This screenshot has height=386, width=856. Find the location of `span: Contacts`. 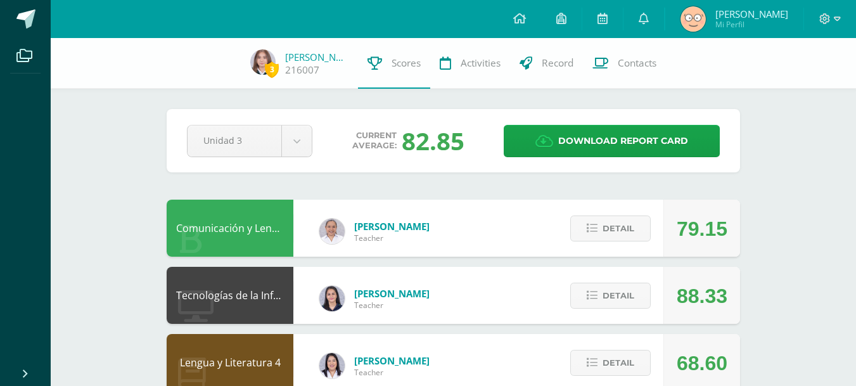

span: Contacts is located at coordinates (637, 63).